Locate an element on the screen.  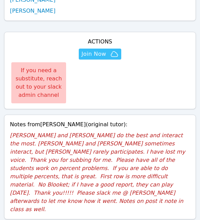
button: Join Now is located at coordinates (100, 54).